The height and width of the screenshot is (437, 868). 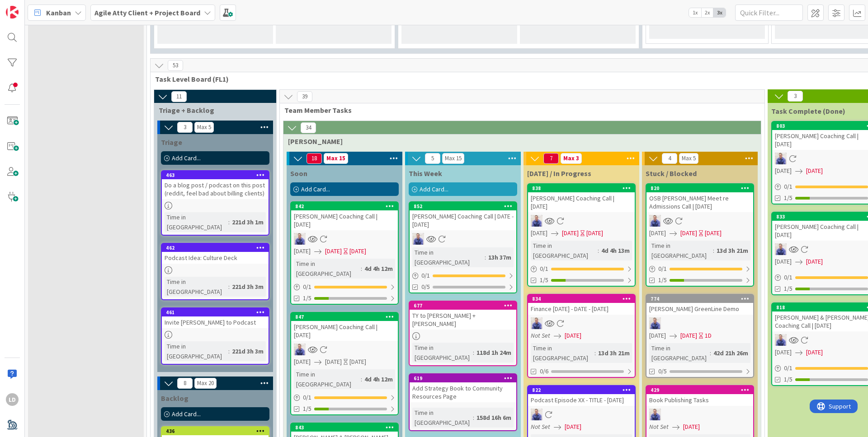 What do you see at coordinates (347, 317) in the screenshot?
I see `div: 847` at bounding box center [347, 317].